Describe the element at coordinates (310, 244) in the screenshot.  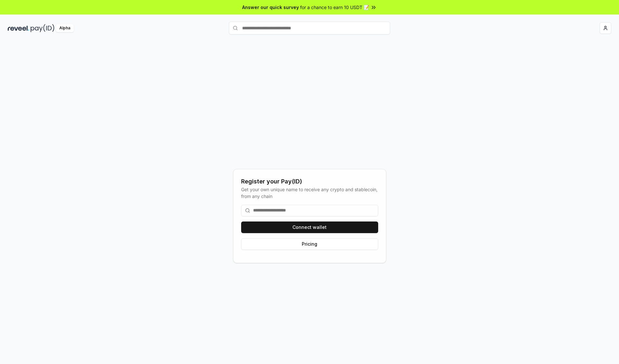
I see `button: Pricing` at that location.